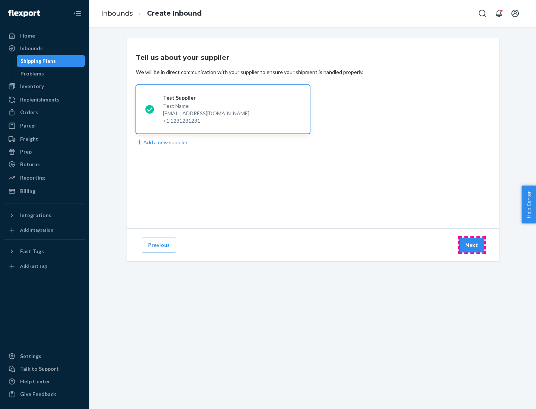  Describe the element at coordinates (515, 13) in the screenshot. I see `button: Open account menu` at that location.